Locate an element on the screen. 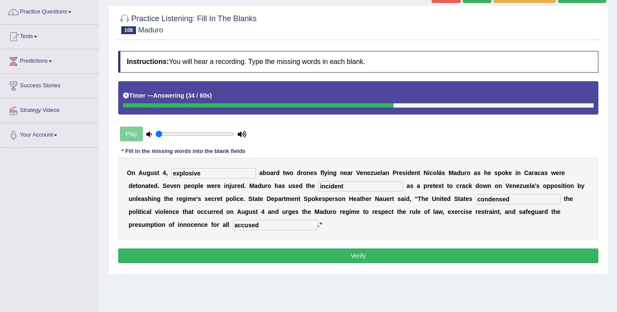 Image resolution: width=617 pixels, height=312 pixels. h5: Timer — is located at coordinates (167, 96).